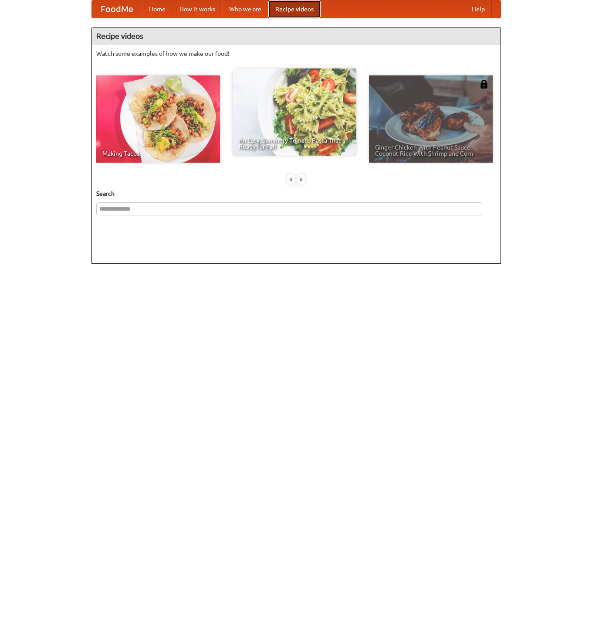  I want to click on a: FoodMe, so click(117, 9).